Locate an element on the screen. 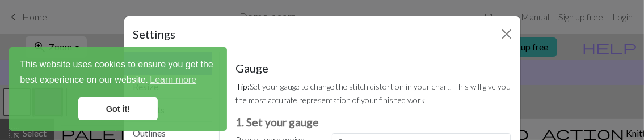  h3: 1. Set your gauge is located at coordinates (373, 122).